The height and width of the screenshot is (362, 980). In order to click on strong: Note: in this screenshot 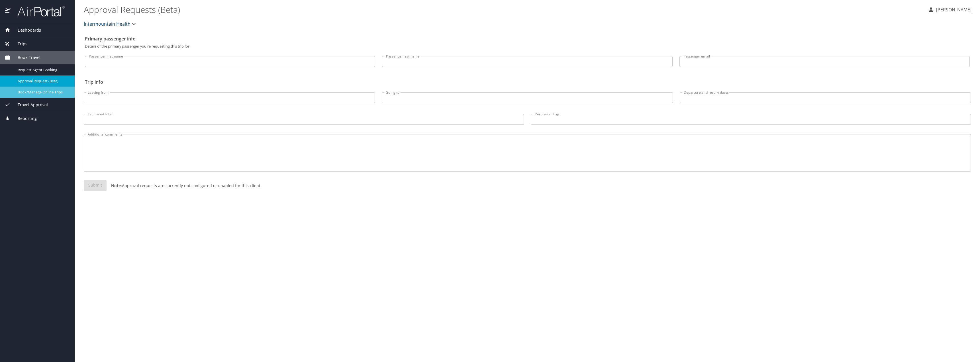, I will do `click(116, 185)`.